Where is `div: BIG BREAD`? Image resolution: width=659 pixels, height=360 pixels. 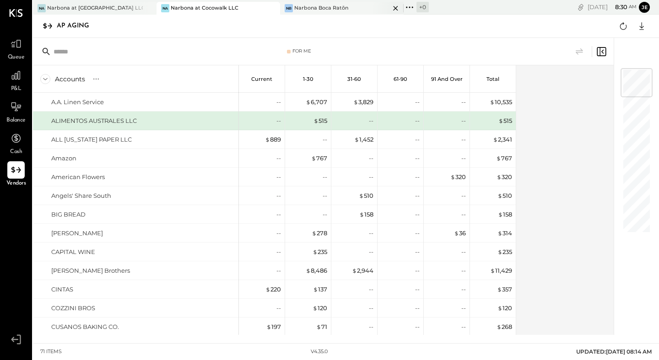 div: BIG BREAD is located at coordinates (68, 215).